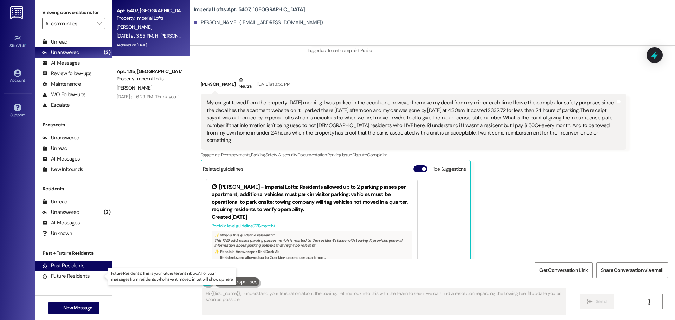 This screenshot has height=320, width=675. Describe the element at coordinates (74, 12) in the screenshot. I see `label: Viewing conversations for` at that location.